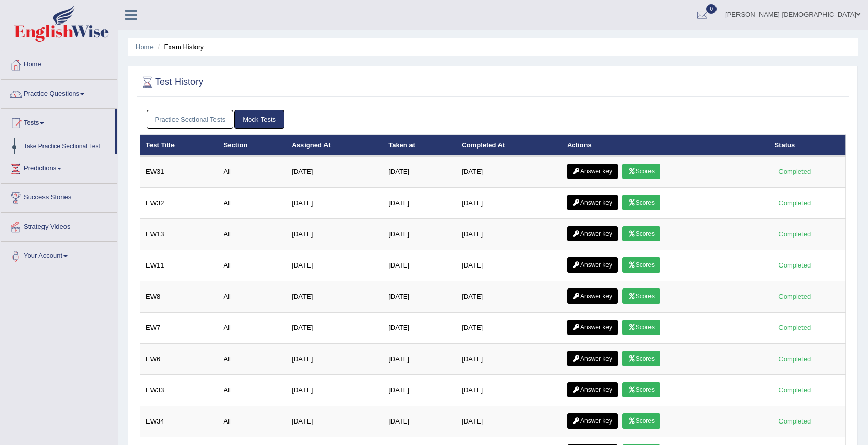 Image resolution: width=868 pixels, height=445 pixels. What do you see at coordinates (179, 297) in the screenshot?
I see `td: EW8` at bounding box center [179, 297].